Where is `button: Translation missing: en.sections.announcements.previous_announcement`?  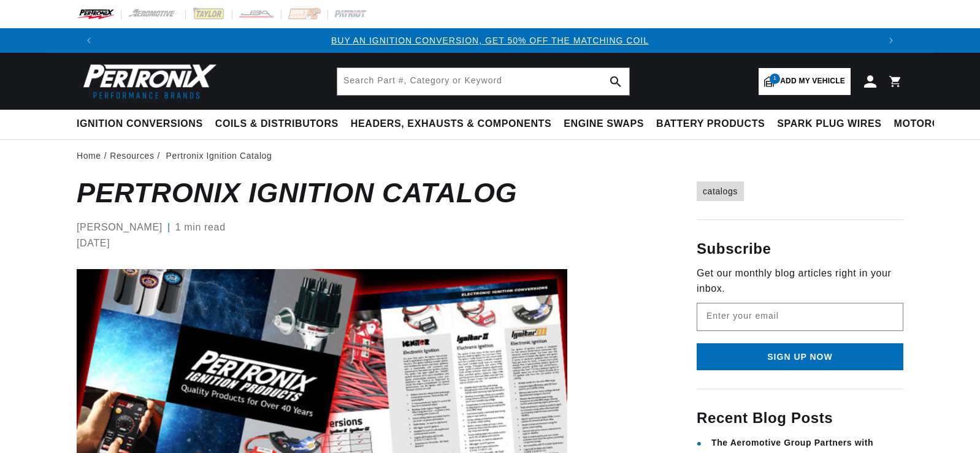 button: Translation missing: en.sections.announcements.previous_announcement is located at coordinates (89, 40).